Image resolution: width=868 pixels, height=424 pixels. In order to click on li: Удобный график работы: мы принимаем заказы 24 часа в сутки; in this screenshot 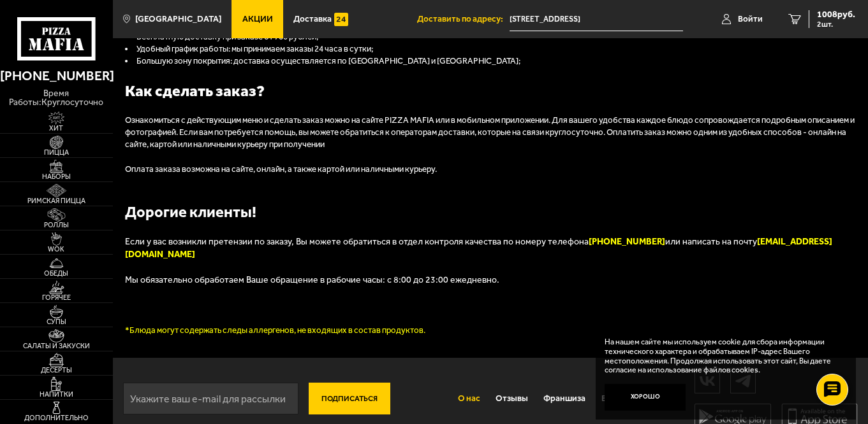, I will do `click(490, 49)`.